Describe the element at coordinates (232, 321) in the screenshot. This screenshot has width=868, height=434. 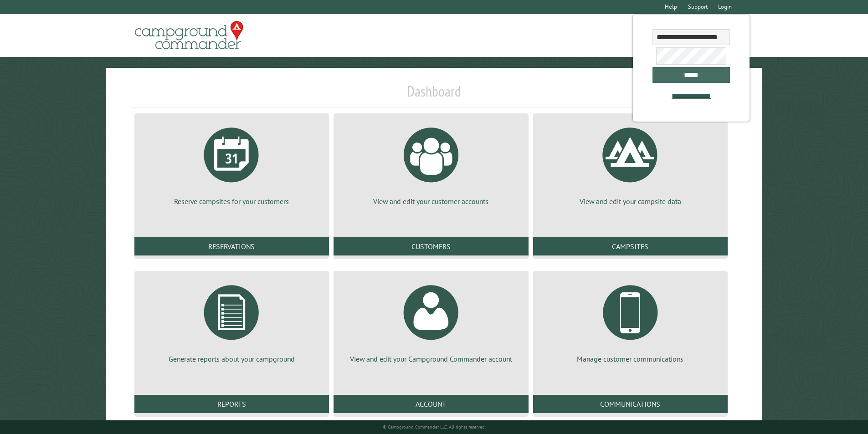
I see `a: Generate reports about your campground` at that location.